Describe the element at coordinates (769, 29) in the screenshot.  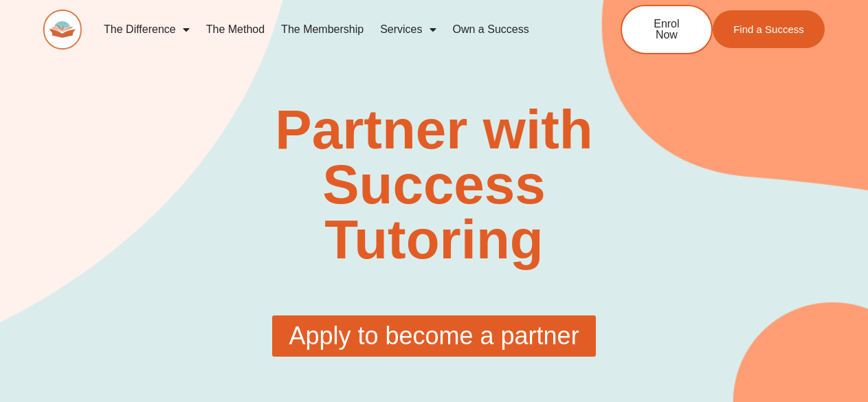
I see `a: Find a Success` at that location.